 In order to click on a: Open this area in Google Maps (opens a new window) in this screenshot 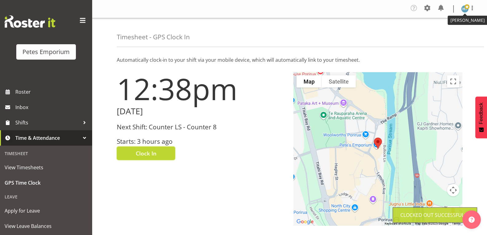, I will do `click(305, 222)`.